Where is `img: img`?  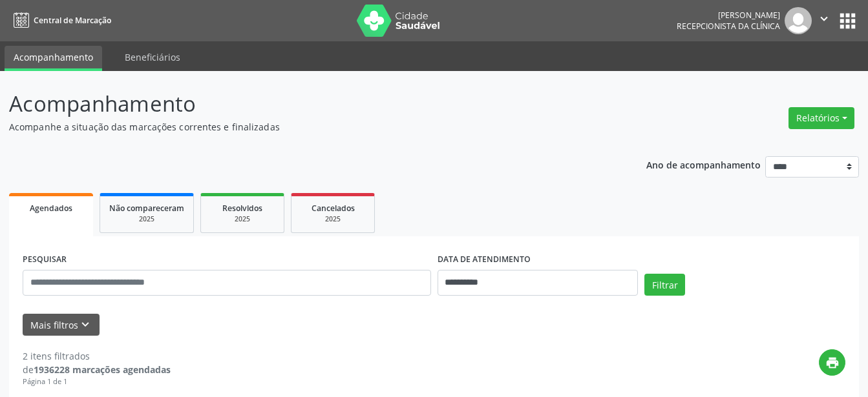
img: img is located at coordinates (798, 21).